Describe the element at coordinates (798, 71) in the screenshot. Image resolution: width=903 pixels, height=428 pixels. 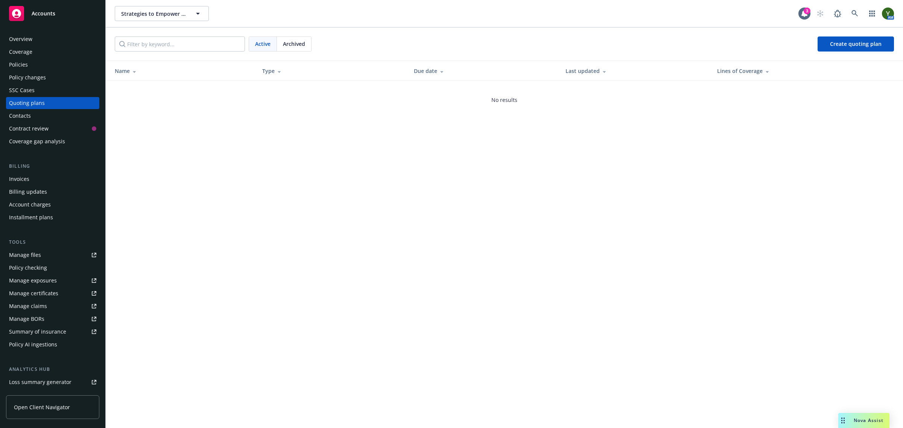
I see `div: Lines of Coverage` at that location.